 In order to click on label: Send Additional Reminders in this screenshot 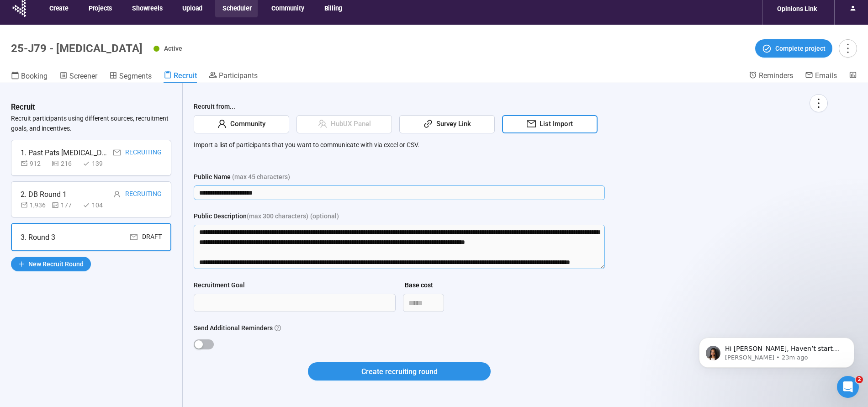, I will do `click(237, 328)`.